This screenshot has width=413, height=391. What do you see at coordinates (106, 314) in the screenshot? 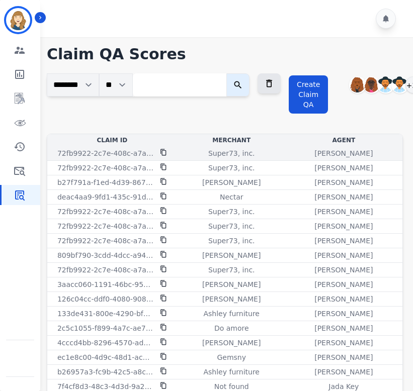
I see `p: 133de431-800e-4290-bf8c-09c0de36b404` at bounding box center [106, 314].